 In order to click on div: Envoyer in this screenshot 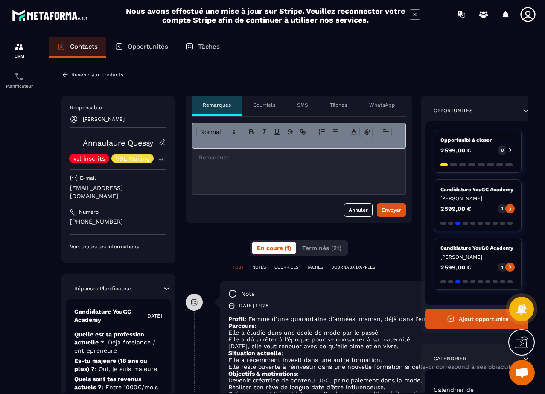, I will do `click(391, 210)`.